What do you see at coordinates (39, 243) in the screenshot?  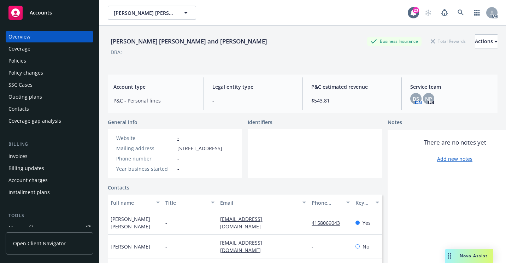 I see `span: Open Client Navigator` at bounding box center [39, 243].